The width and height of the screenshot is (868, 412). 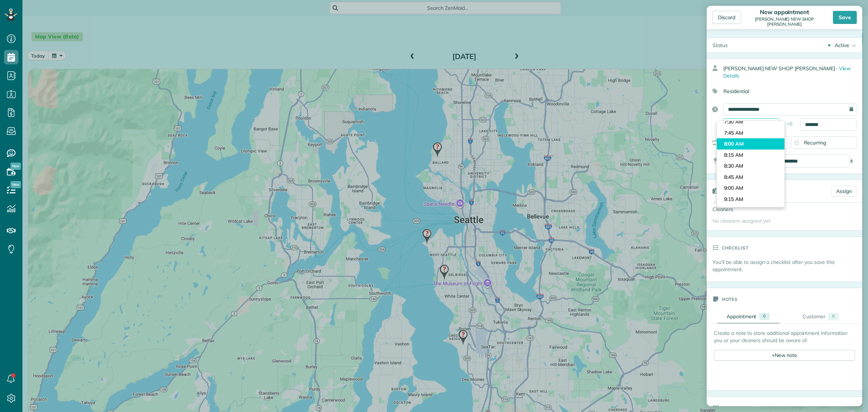 What do you see at coordinates (751, 188) in the screenshot?
I see `li: 9:00 AM` at bounding box center [751, 188].